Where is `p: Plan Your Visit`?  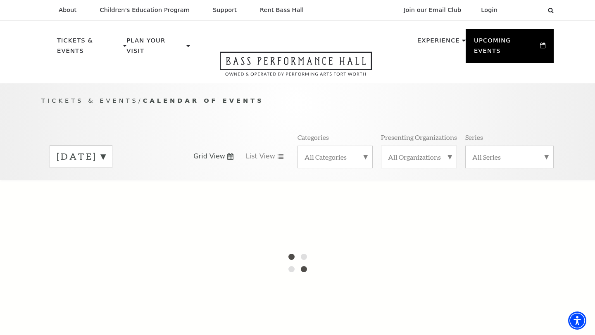
p: Plan Your Visit is located at coordinates (155, 48).